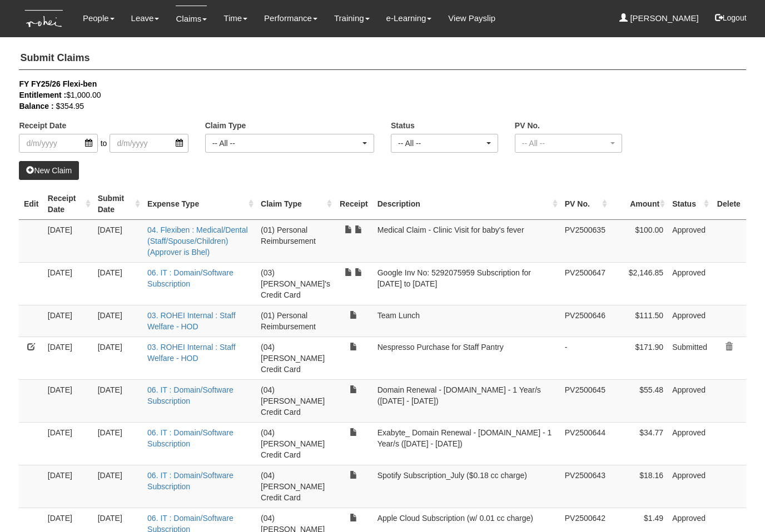 This screenshot has width=765, height=532. What do you see at coordinates (49, 171) in the screenshot?
I see `a: New Claim` at bounding box center [49, 171].